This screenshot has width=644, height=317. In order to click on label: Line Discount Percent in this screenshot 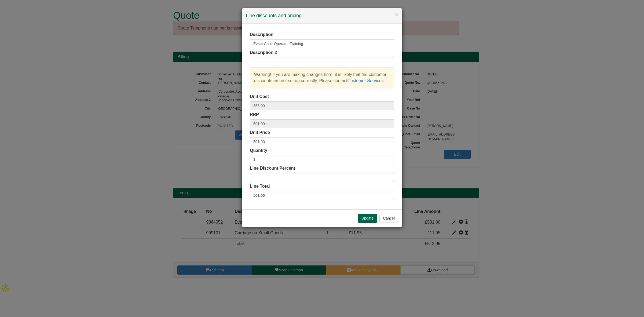, I will do `click(273, 168)`.